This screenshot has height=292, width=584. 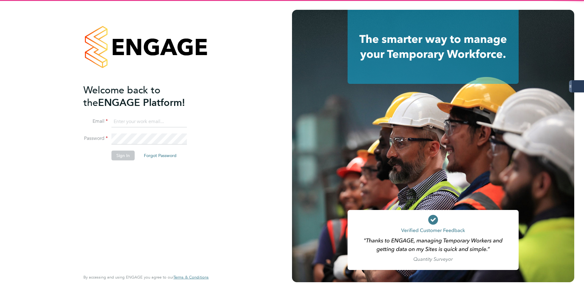 What do you see at coordinates (149, 122) in the screenshot?
I see `input: Enter your work email...` at bounding box center [149, 122].